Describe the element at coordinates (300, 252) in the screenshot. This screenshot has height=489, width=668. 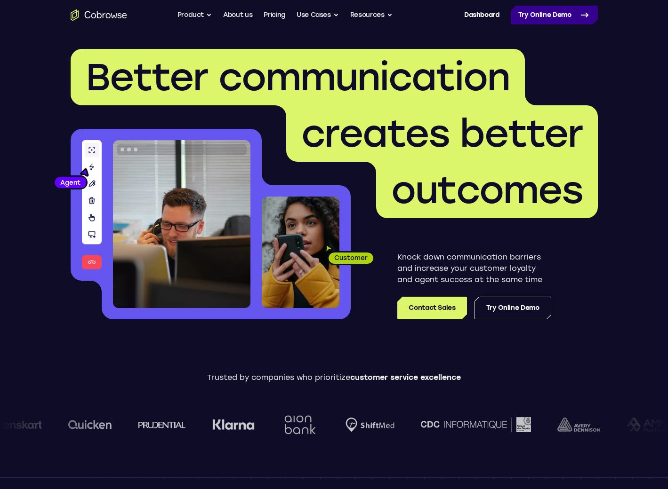
I see `img: A customer holding their phone` at that location.